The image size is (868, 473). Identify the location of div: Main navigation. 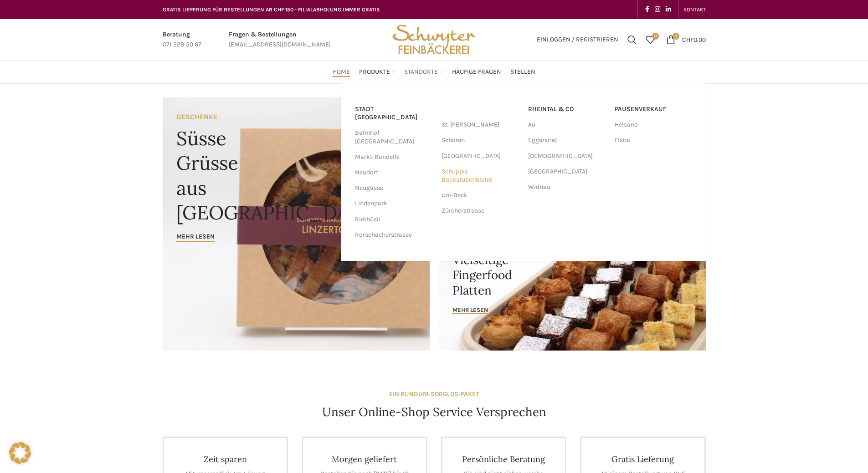
(434, 72).